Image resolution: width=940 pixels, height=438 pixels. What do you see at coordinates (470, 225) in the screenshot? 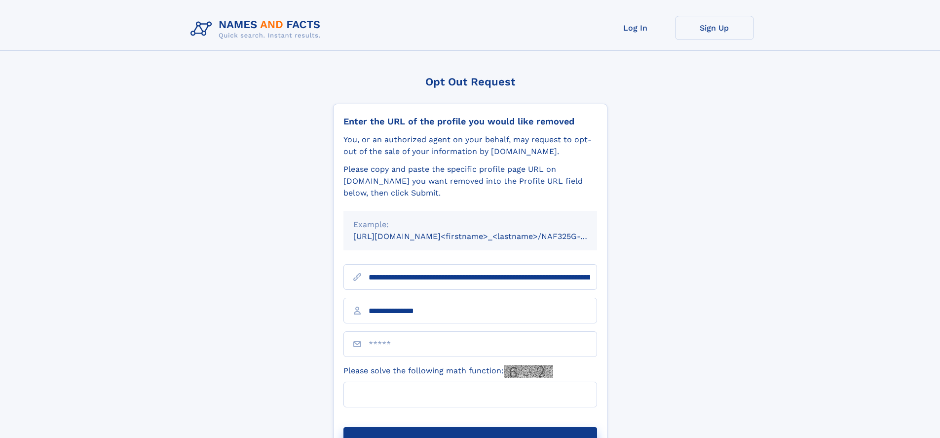
I see `div: Example:` at bounding box center [470, 225].